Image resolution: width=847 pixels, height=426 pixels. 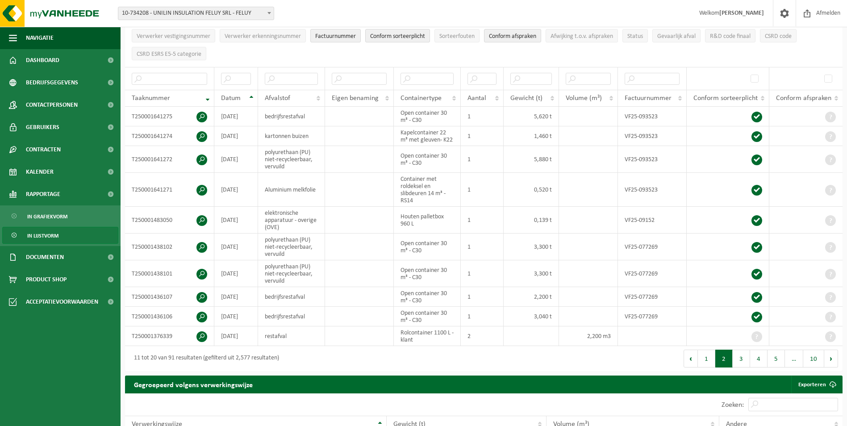 What do you see at coordinates (531, 159) in the screenshot?
I see `td: 5,880 t` at bounding box center [531, 159].